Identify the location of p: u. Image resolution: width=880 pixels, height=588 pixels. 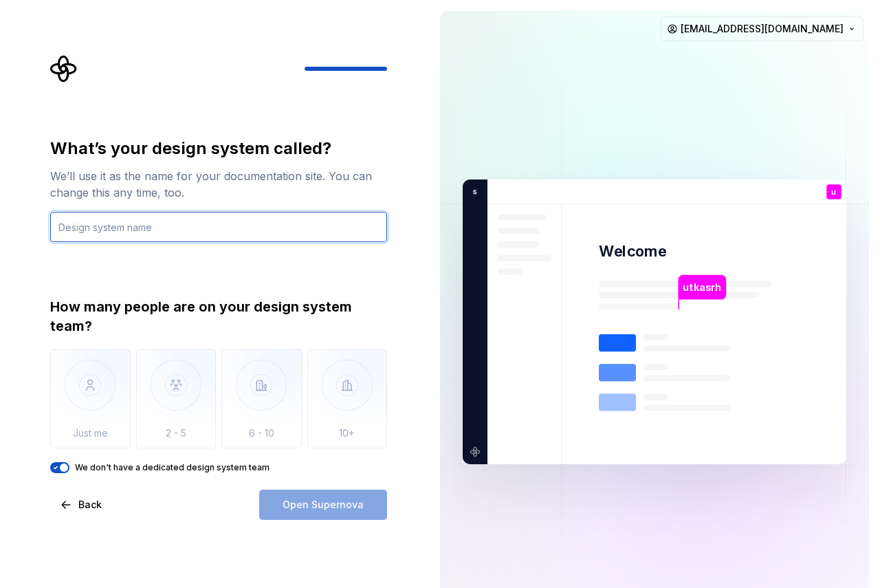
(834, 192).